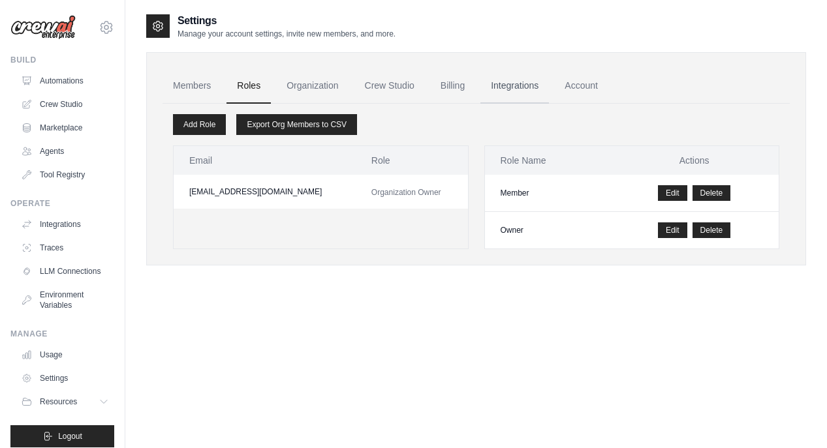 This screenshot has width=827, height=448. Describe the element at coordinates (312, 86) in the screenshot. I see `a: Organization` at that location.